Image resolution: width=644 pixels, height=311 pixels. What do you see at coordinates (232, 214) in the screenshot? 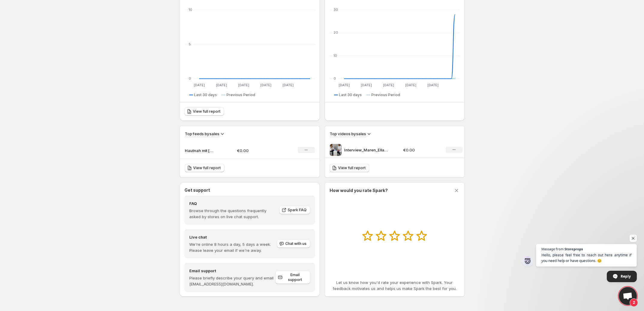
I see `p: Browse through the questions frequently asked by stores on live chat support.` at bounding box center [232, 214].